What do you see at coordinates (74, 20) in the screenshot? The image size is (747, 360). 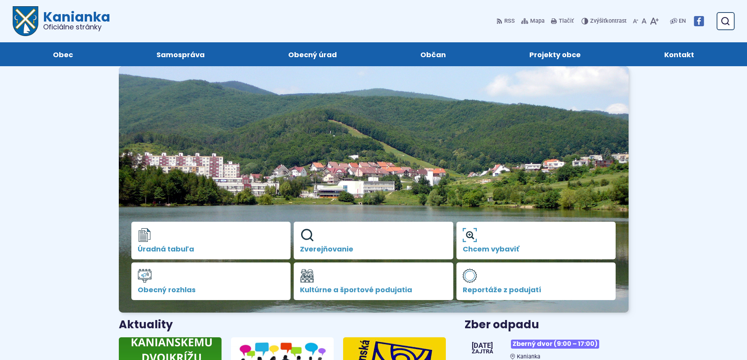 I see `h1: Kanianka` at bounding box center [74, 20].